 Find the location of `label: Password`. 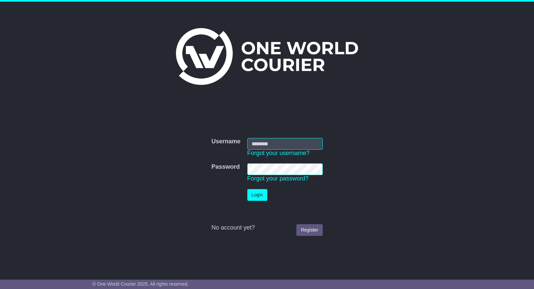

label: Password is located at coordinates (225, 167).